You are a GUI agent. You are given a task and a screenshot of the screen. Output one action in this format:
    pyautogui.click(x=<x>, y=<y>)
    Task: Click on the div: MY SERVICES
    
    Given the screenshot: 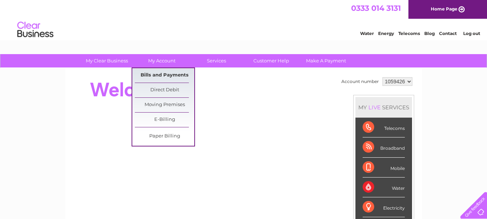 What is the action you would take?
    pyautogui.click(x=384, y=107)
    